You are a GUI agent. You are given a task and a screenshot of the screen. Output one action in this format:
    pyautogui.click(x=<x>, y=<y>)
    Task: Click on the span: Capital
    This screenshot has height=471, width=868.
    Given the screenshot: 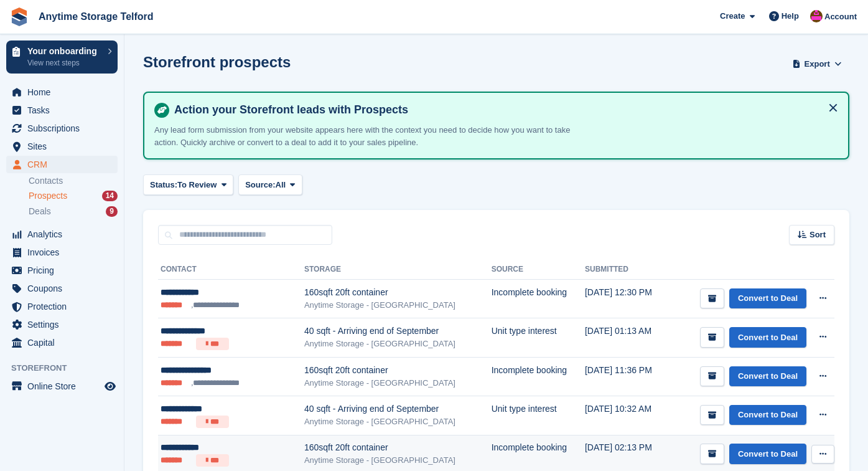 What is the action you would take?
    pyautogui.click(x=65, y=343)
    